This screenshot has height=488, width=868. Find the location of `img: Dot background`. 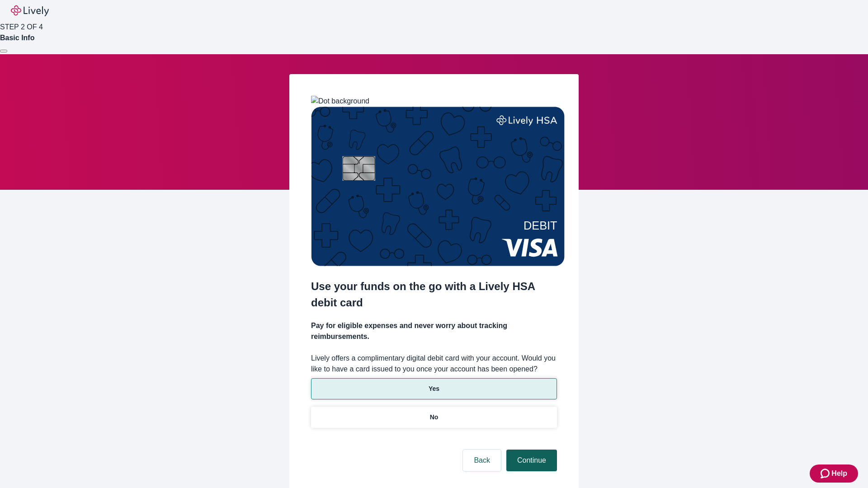

img: Dot background is located at coordinates (340, 101).